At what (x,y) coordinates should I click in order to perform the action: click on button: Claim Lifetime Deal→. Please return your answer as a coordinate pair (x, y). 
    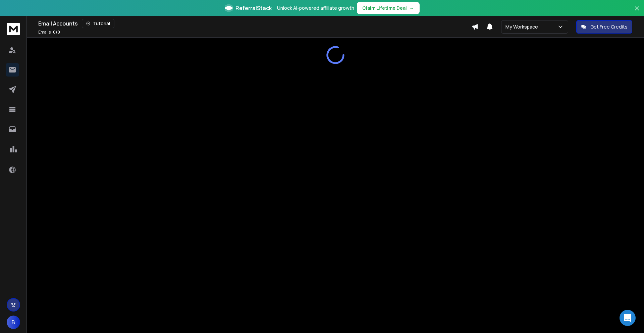
    Looking at the image, I should click on (388, 8).